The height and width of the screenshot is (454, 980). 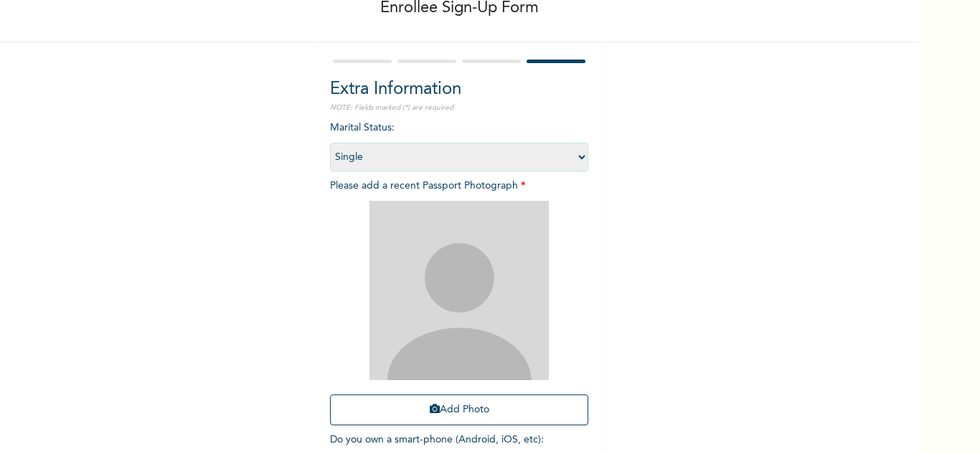 I want to click on img: Crop, so click(x=459, y=291).